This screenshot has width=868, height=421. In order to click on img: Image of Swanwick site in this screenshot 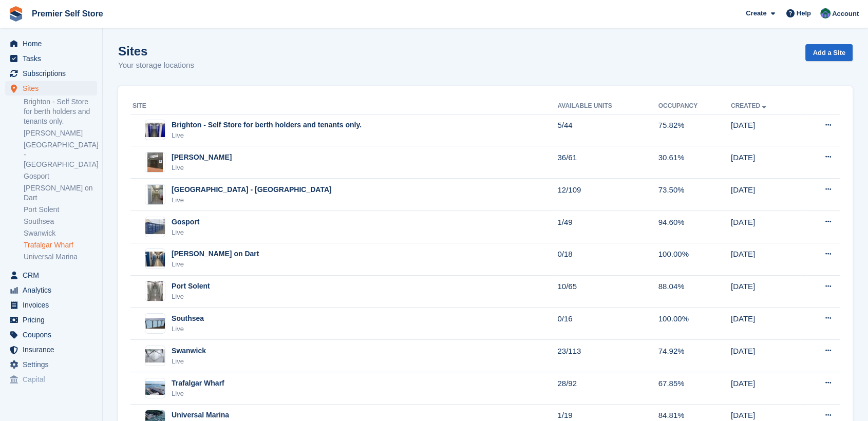, I will do `click(155, 356)`.